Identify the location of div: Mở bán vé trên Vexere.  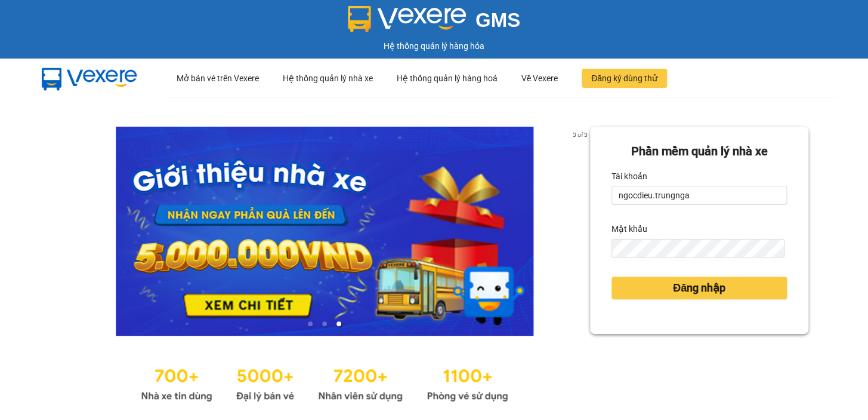
(218, 78).